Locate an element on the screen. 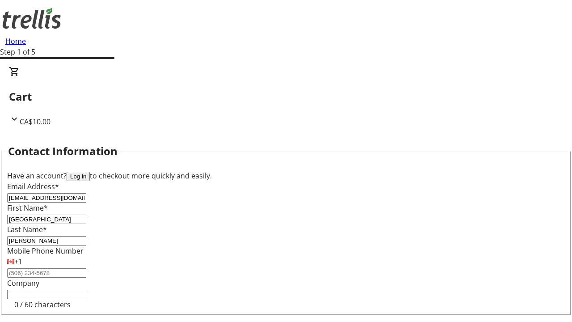  h2: Contact Information is located at coordinates (63, 151).